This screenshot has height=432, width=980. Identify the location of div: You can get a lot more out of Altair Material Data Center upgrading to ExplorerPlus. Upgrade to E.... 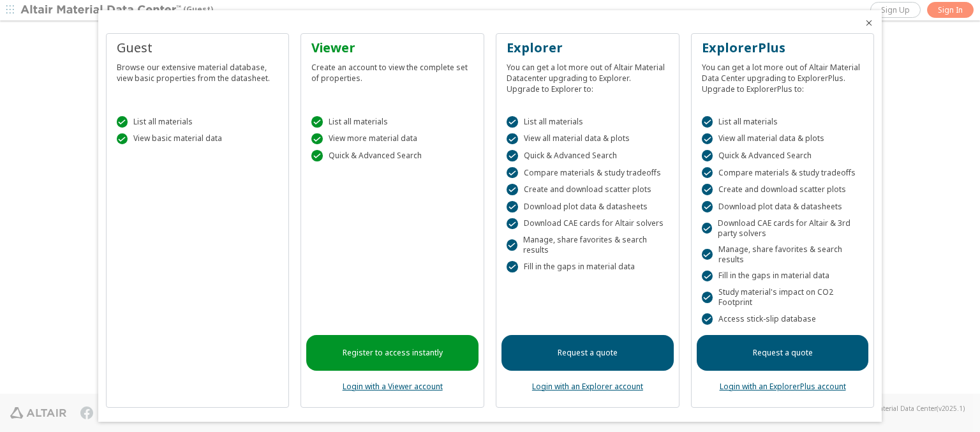
(783, 75).